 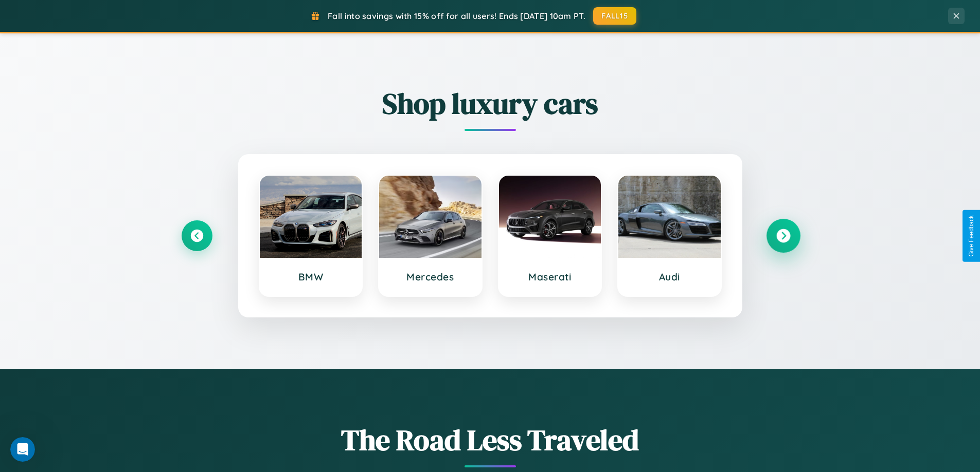 What do you see at coordinates (669, 277) in the screenshot?
I see `h3: Audi` at bounding box center [669, 277].